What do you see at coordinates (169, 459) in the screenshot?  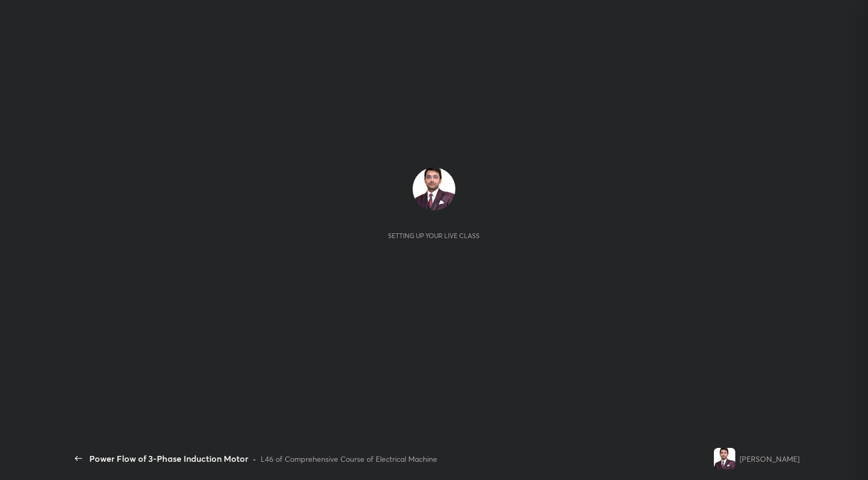 I see `div: Power Flow of 3-Phase Induction Motor` at bounding box center [169, 459].